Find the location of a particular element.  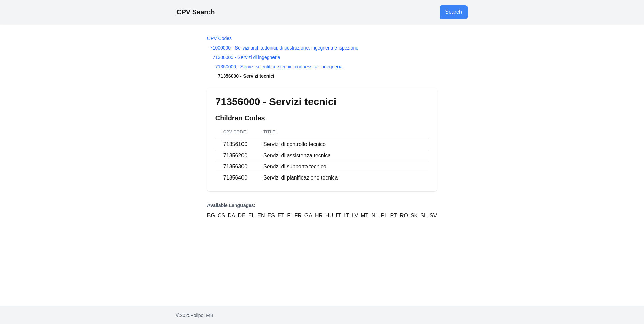

a: DA is located at coordinates (231, 216).